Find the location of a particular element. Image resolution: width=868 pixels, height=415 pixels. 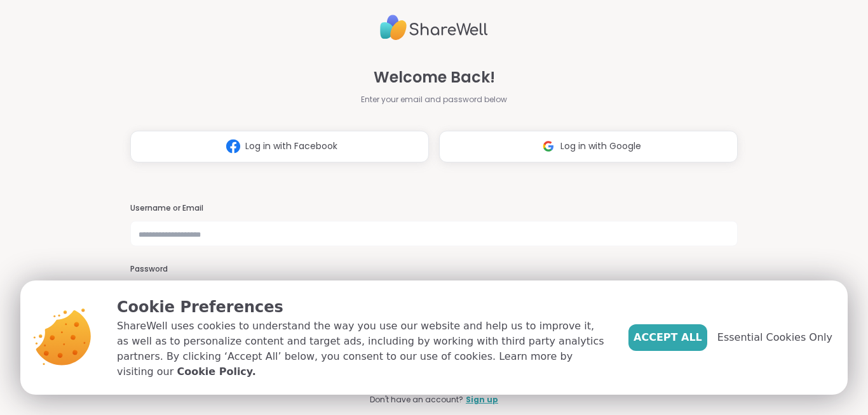

span: Enter your email and password below is located at coordinates (434, 100).